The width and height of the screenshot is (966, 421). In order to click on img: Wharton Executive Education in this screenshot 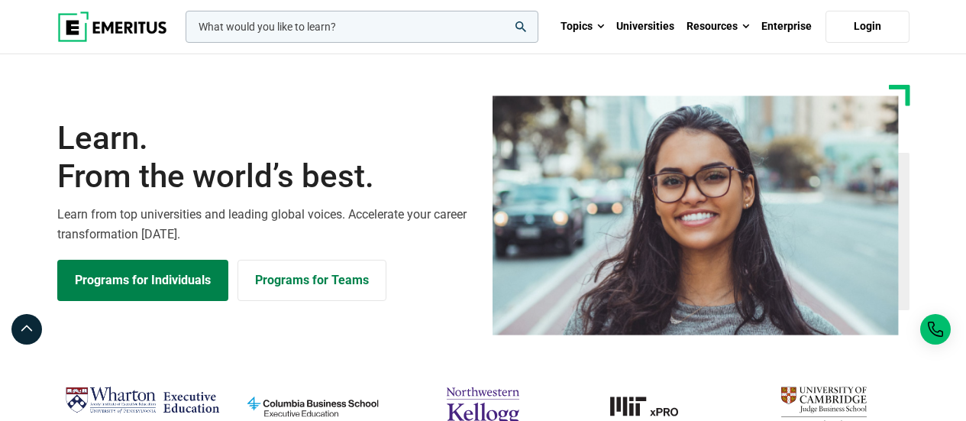, I will do `click(142, 400)`.